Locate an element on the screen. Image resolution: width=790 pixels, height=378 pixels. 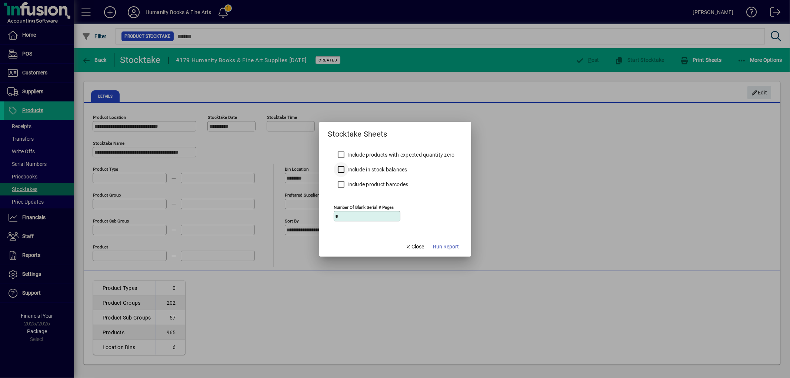
span: Close is located at coordinates (415, 247).